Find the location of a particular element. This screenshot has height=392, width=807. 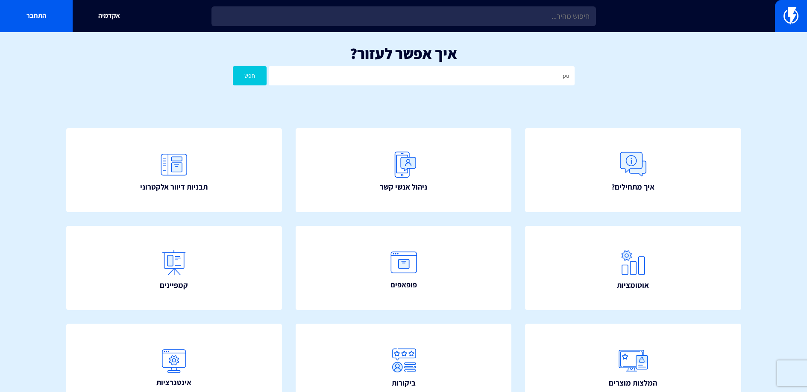

input: חיפוש מהיר... is located at coordinates (404, 16).